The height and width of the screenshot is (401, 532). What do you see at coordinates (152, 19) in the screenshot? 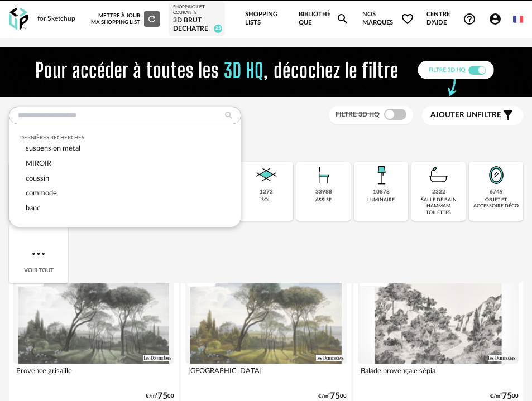
I see `span: Refresh icon` at bounding box center [152, 19].